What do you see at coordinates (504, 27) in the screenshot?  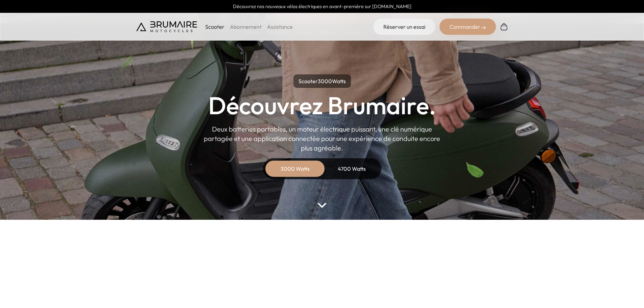 I see `img: Panier` at bounding box center [504, 27].